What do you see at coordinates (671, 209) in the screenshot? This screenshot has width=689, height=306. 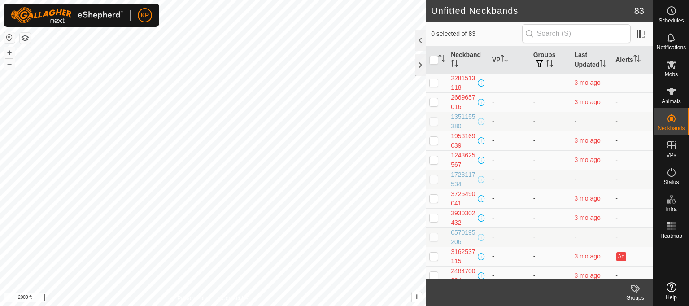 I see `span: Infra` at bounding box center [671, 209].